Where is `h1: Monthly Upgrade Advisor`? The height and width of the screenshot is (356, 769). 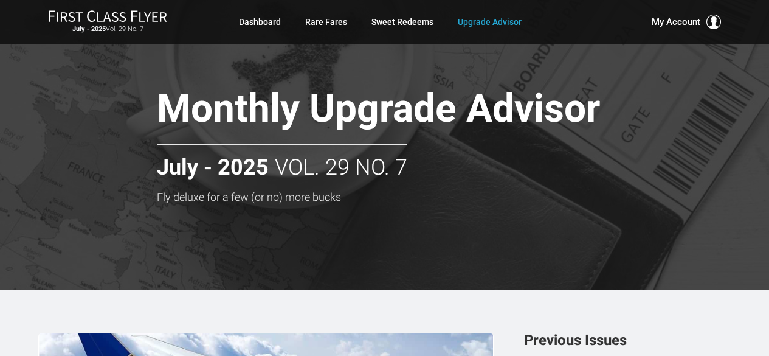
h1: Monthly Upgrade Advisor is located at coordinates (414, 111).